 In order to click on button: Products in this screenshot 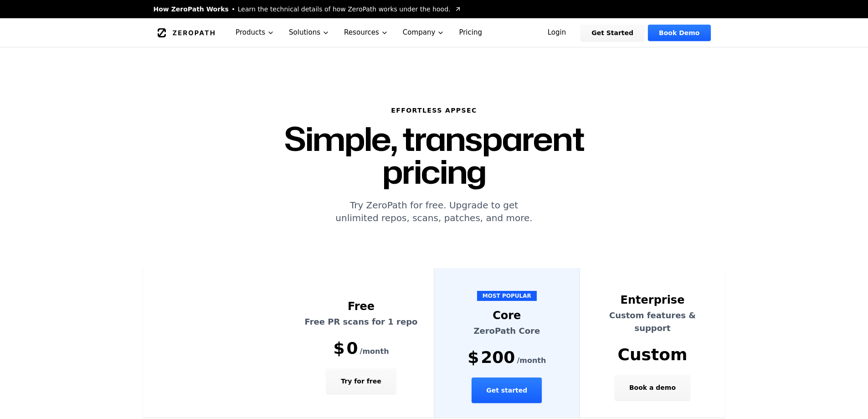, I will do `click(255, 32)`.